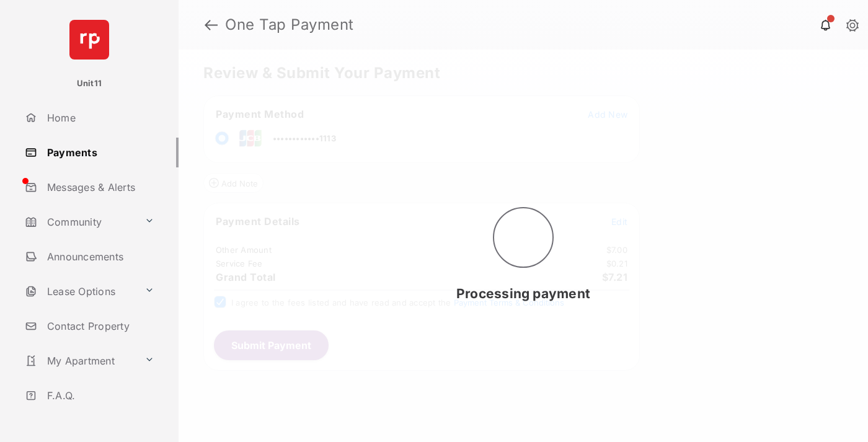 Image resolution: width=868 pixels, height=442 pixels. Describe the element at coordinates (99, 187) in the screenshot. I see `a: Messages & Alerts` at that location.